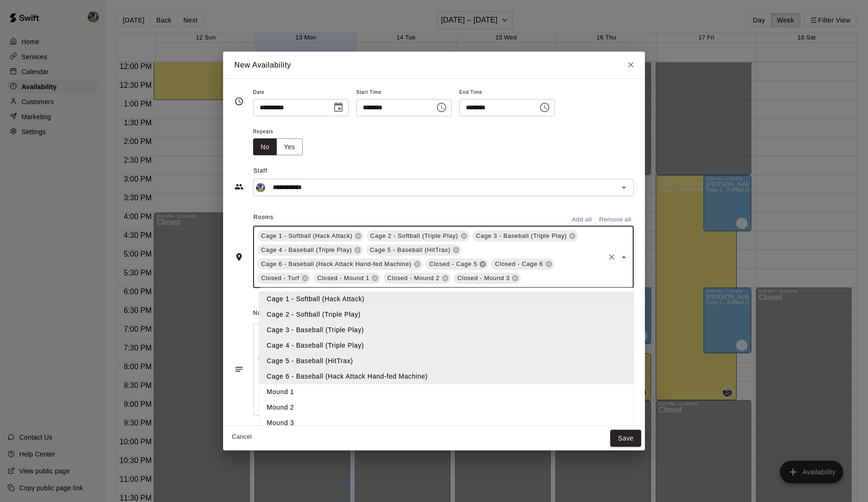 Image resolution: width=868 pixels, height=502 pixels. What do you see at coordinates (523, 264) in the screenshot?
I see `div: Closed - Cage 6` at bounding box center [523, 264].